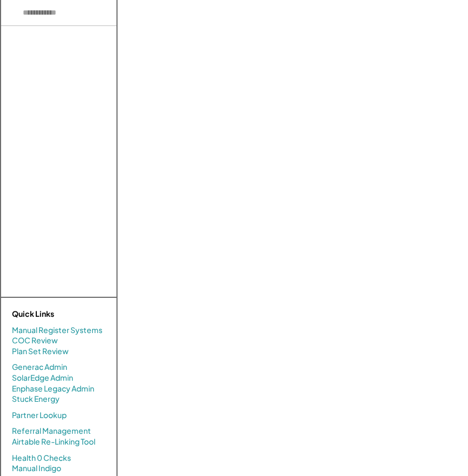 The width and height of the screenshot is (468, 476). Describe the element at coordinates (54, 441) in the screenshot. I see `a: Airtable Re-Linking Tool` at that location.